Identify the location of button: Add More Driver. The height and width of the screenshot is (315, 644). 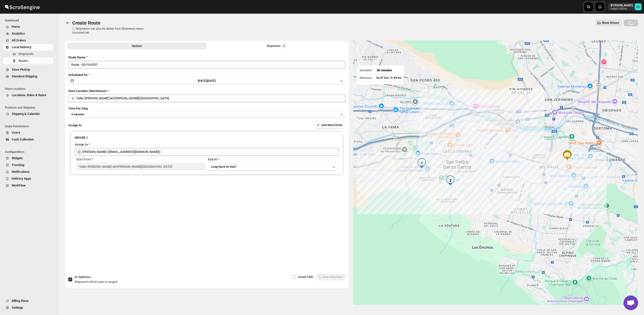
(330, 125).